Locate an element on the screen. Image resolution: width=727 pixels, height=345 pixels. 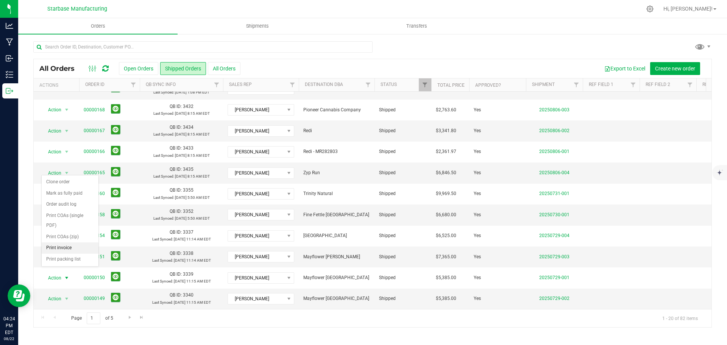
inline-svg: Inventory is located at coordinates (9, 75).